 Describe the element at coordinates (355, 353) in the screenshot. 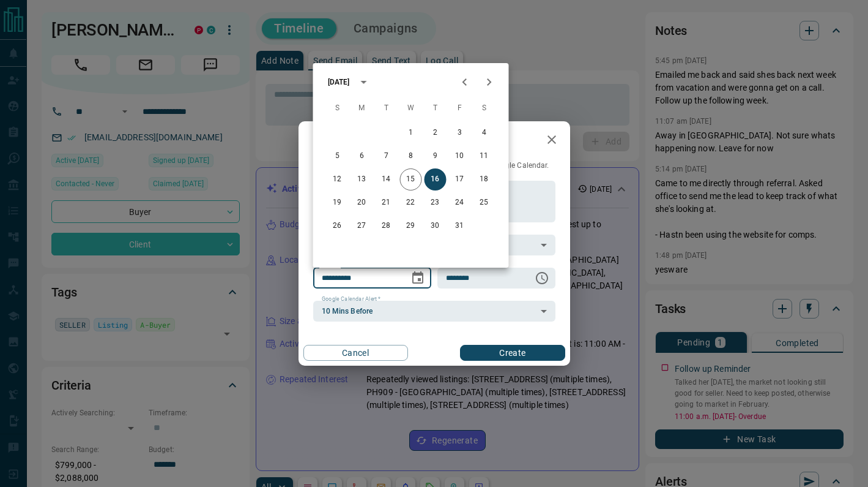

I see `button: Cancel` at that location.